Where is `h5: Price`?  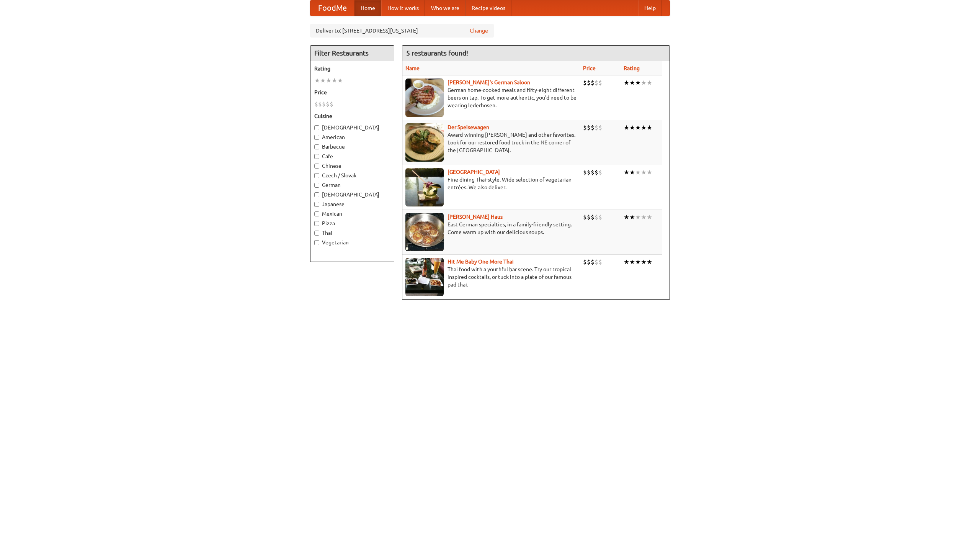 h5: Price is located at coordinates (352, 92).